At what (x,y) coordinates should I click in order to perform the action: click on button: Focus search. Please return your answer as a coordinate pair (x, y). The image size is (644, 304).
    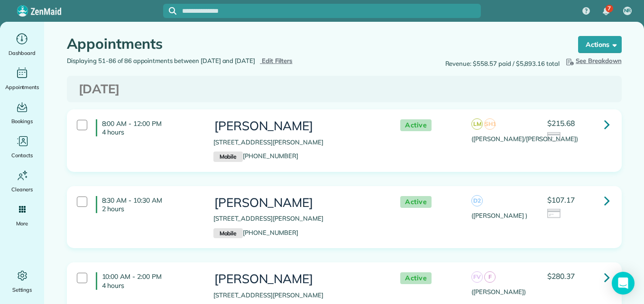
    Looking at the image, I should click on (170, 11).